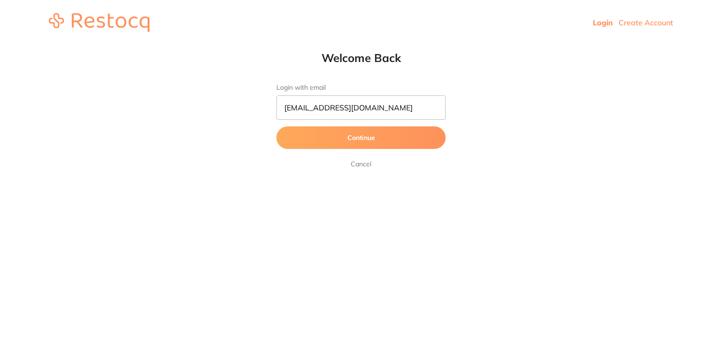 The height and width of the screenshot is (343, 722). I want to click on button: Continue, so click(361, 138).